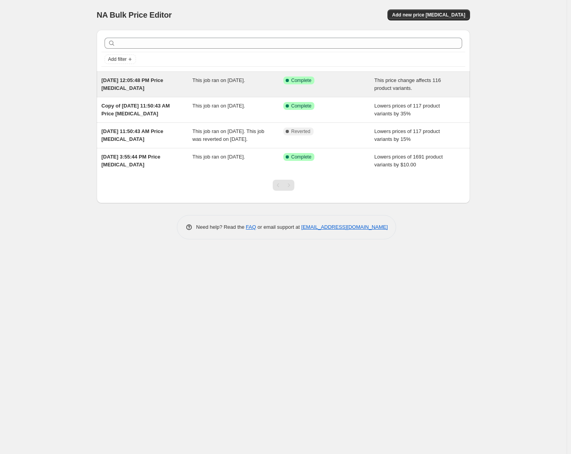  What do you see at coordinates (407, 110) in the screenshot?
I see `span: Lowers prices of 117 product variants by 35%` at bounding box center [407, 110].